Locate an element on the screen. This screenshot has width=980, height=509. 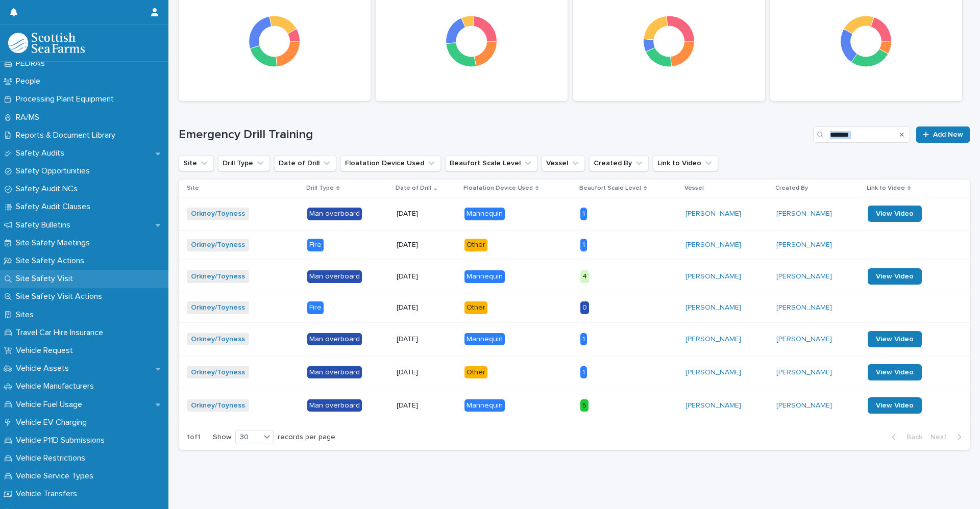
p: Safety Audit NCs is located at coordinates (48, 189).